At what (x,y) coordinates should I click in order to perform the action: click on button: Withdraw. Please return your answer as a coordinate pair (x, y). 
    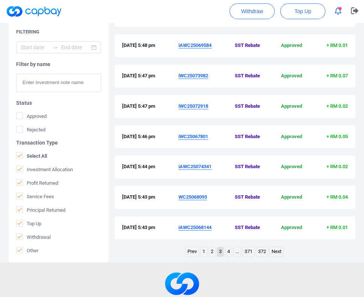
    Looking at the image, I should click on (252, 11).